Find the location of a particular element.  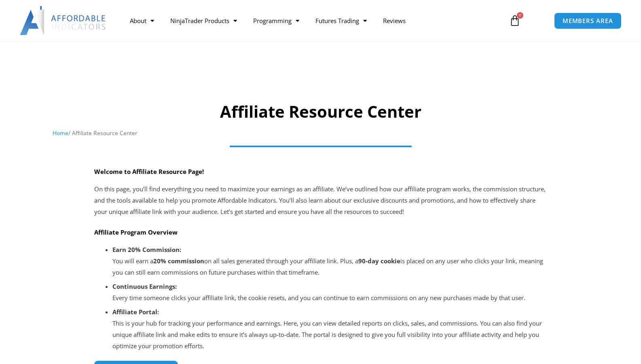

strong: Continuous Earnings: is located at coordinates (144, 286).